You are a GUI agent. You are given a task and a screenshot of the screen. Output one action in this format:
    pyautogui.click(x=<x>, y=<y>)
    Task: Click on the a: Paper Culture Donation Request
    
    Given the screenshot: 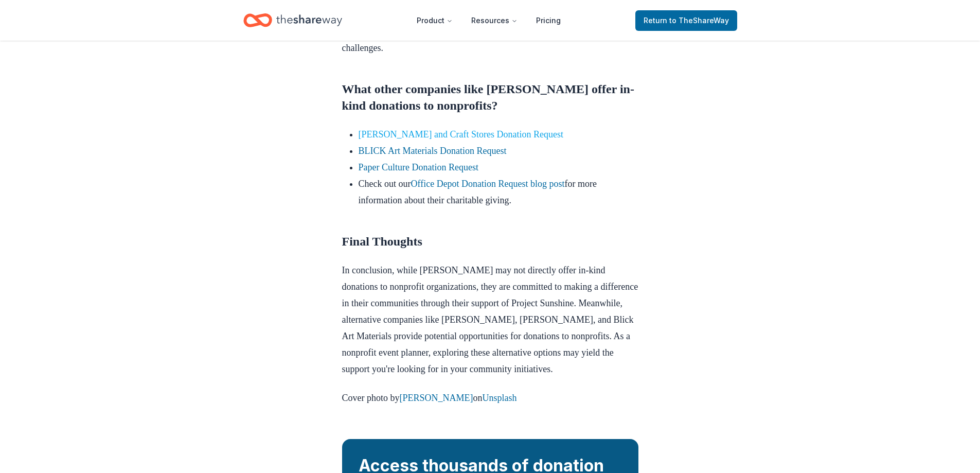 What is the action you would take?
    pyautogui.click(x=418, y=167)
    